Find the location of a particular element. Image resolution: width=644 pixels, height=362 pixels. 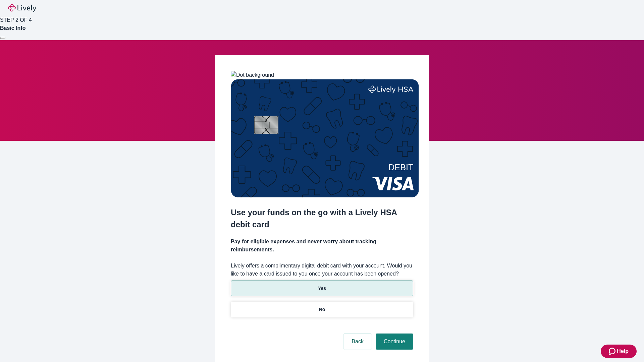

button: Back is located at coordinates (357, 342).